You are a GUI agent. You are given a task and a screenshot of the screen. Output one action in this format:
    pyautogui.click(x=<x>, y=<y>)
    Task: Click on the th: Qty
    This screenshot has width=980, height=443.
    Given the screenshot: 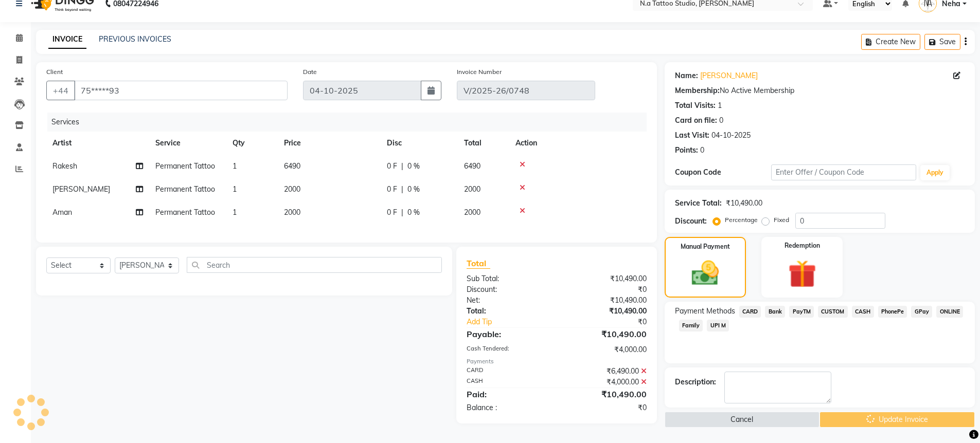 What is the action you would take?
    pyautogui.click(x=252, y=143)
    